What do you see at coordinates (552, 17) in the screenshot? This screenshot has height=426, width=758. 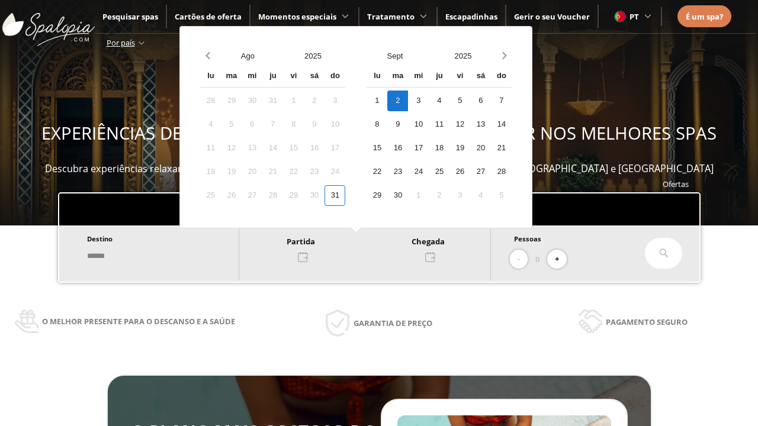 I see `span: Gerir o seu Voucher` at bounding box center [552, 17].